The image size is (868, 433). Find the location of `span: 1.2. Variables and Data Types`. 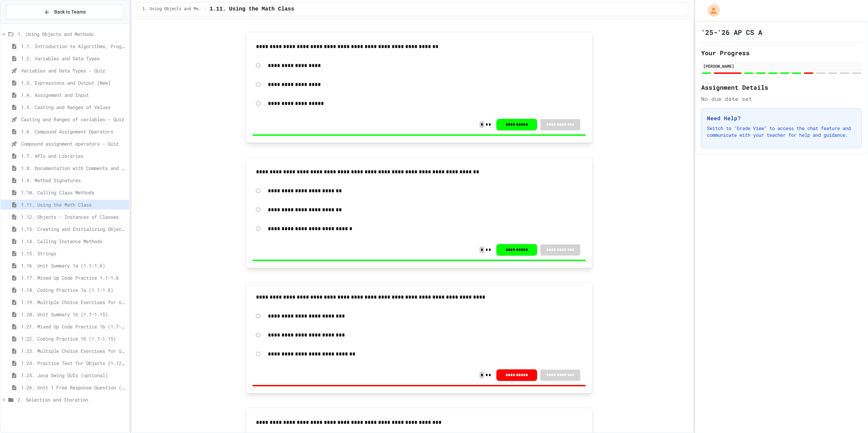

span: 1.2. Variables and Data Types is located at coordinates (74, 58).